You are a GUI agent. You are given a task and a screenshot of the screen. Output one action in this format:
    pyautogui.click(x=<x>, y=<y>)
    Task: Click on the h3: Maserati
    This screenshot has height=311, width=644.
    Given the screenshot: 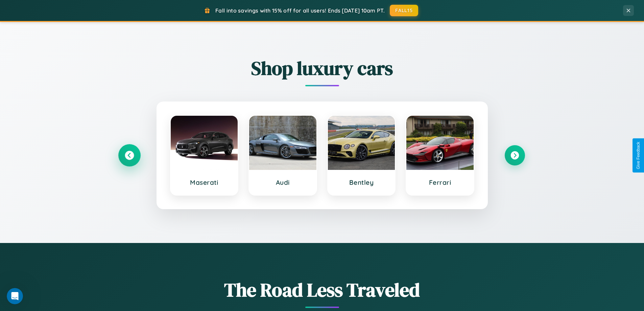 What is the action you would take?
    pyautogui.click(x=204, y=182)
    